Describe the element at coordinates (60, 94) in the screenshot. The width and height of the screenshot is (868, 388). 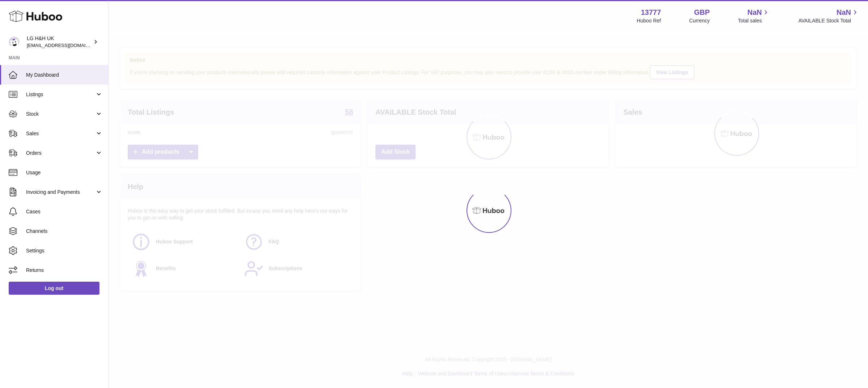
I see `span: Listings` at that location.